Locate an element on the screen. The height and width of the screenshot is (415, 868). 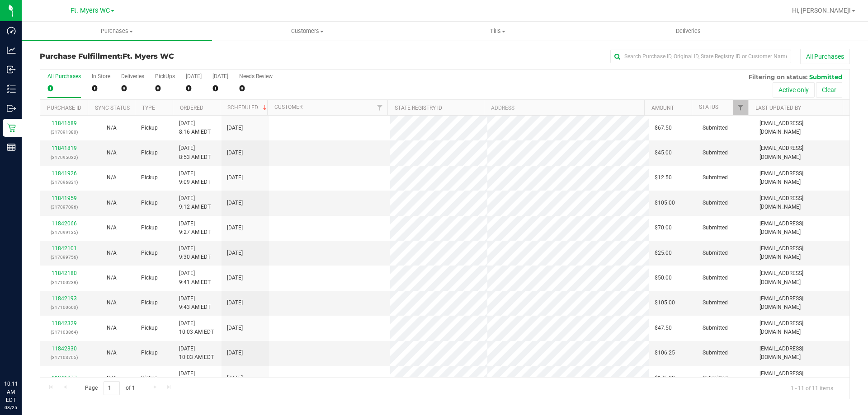
a: Customer is located at coordinates (288, 107).